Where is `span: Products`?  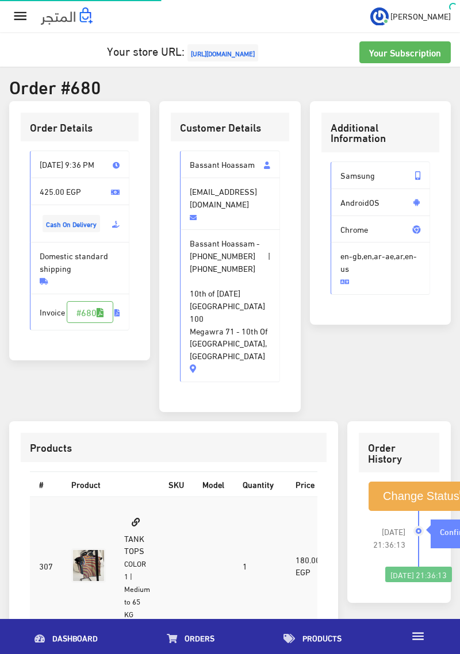
span: Products is located at coordinates (322, 637).